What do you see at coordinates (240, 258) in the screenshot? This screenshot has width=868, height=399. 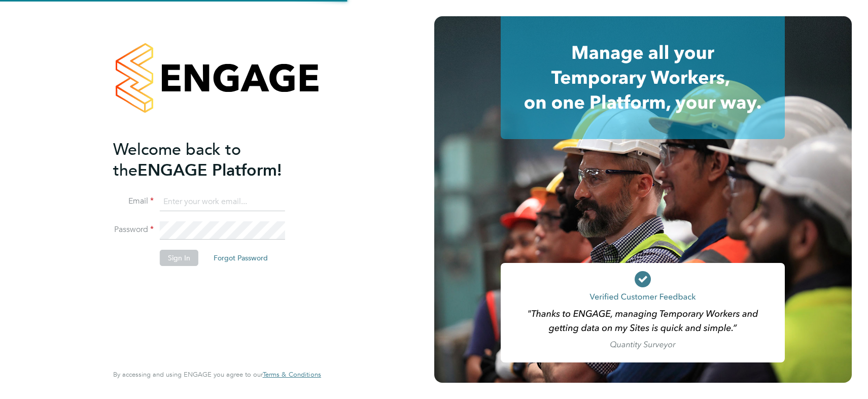 I see `button: Forgot Password` at bounding box center [240, 258].